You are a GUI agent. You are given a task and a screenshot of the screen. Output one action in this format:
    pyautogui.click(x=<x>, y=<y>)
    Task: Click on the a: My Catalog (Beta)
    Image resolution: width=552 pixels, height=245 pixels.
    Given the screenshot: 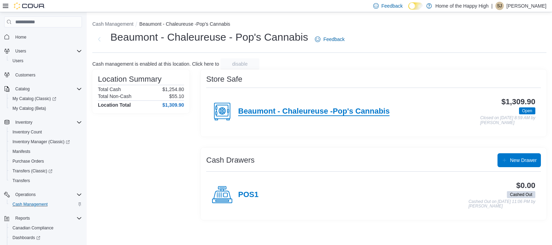 What is the action you would take?
    pyautogui.click(x=29, y=108)
    